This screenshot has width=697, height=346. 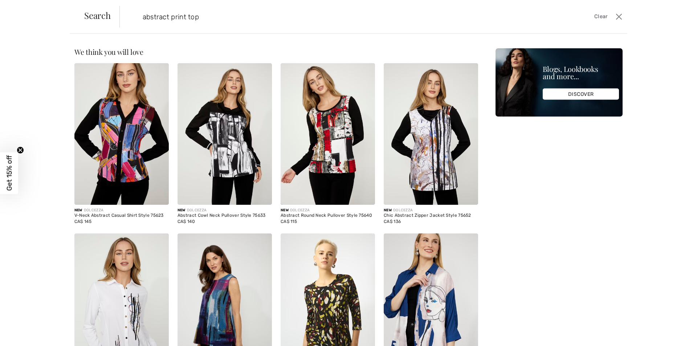 What do you see at coordinates (83, 221) in the screenshot?
I see `span: CA$ 145` at bounding box center [83, 221].